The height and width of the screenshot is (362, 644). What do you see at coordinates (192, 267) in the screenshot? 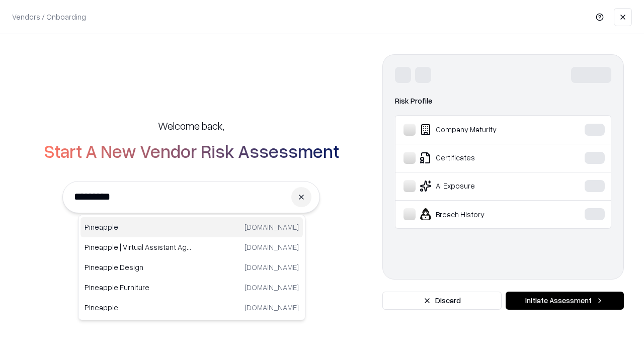
I see `div: Suggestions` at bounding box center [192, 267].